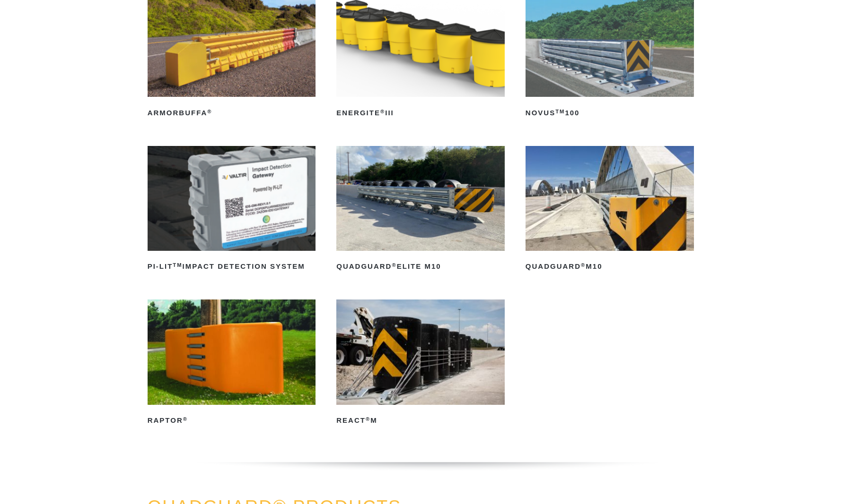  Describe the element at coordinates (420, 421) in the screenshot. I see `h2: REACT M` at that location.